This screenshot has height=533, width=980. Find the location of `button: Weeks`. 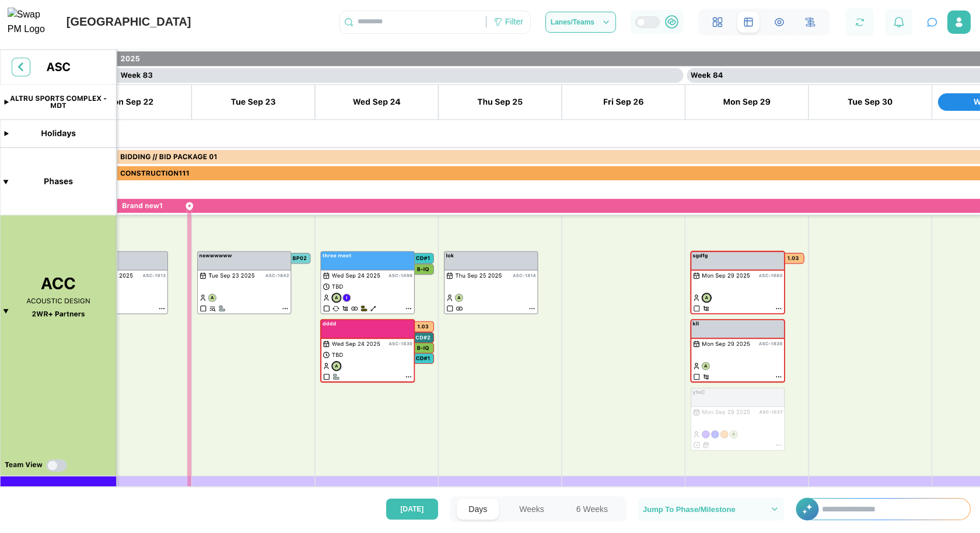

button: Weeks is located at coordinates (531, 509).